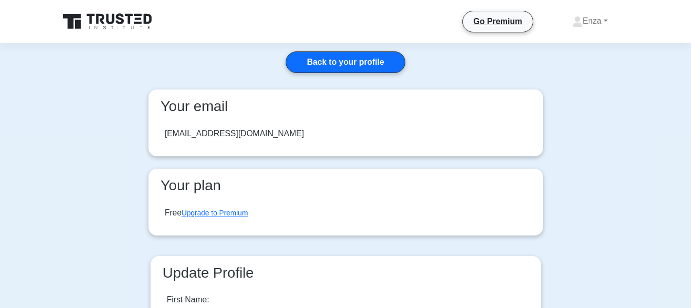 This screenshot has height=308, width=691. What do you see at coordinates (214, 213) in the screenshot?
I see `a: Upgrade to Premium` at bounding box center [214, 213].